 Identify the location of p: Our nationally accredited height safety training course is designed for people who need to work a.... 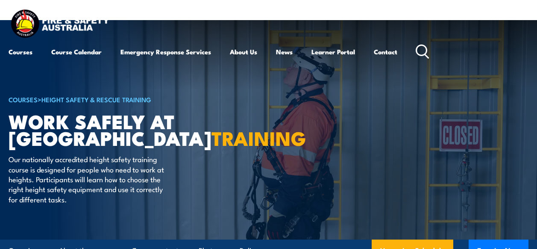
(86, 179).